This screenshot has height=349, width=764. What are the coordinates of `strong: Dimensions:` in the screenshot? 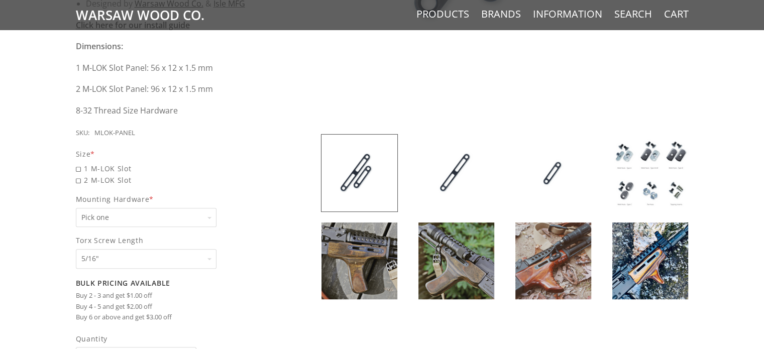 It's located at (99, 46).